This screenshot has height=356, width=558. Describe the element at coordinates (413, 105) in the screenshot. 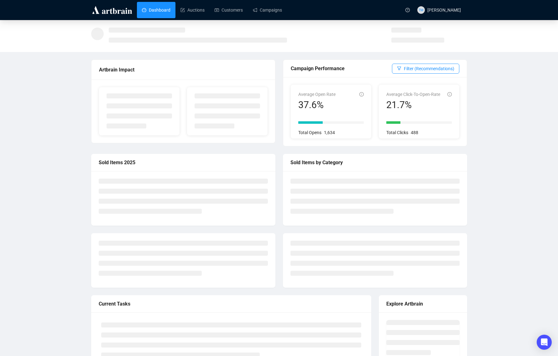

I see `div: 21.7%` at that location.